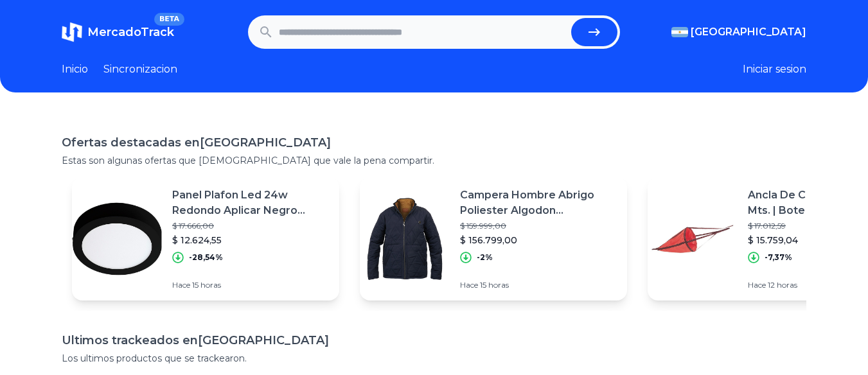  Describe the element at coordinates (251, 240) in the screenshot. I see `p: $ 12.624,55` at that location.